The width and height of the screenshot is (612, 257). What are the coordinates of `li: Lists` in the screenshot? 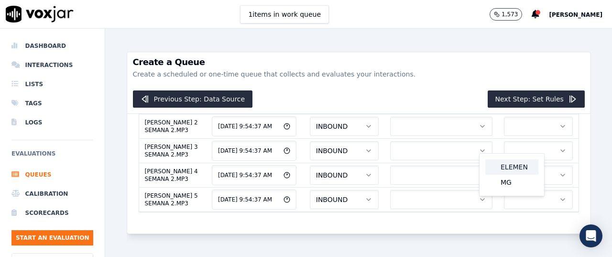 It's located at (52, 84).